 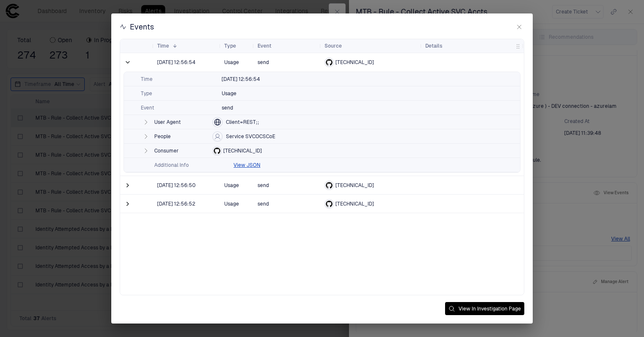 What do you see at coordinates (137, 27) in the screenshot?
I see `div: Events` at bounding box center [137, 27].